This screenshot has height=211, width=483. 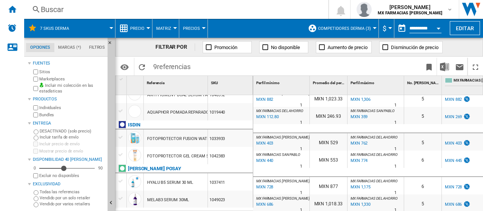 I want to click on div: MXN 882, so click(x=457, y=100).